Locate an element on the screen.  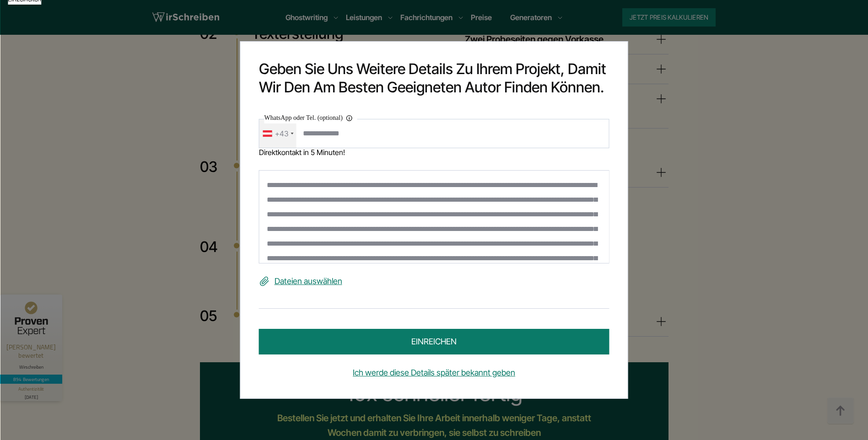
a: Ich werde diese Details später bekannt geben is located at coordinates (434, 373).